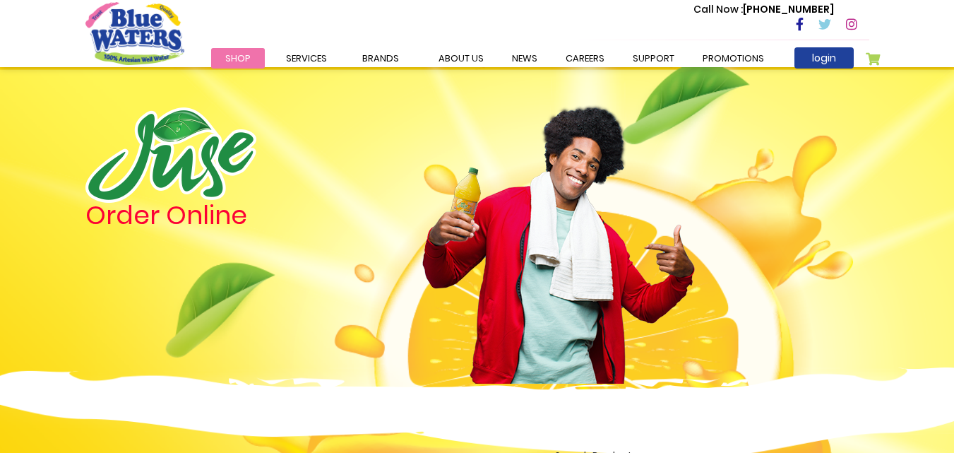 The height and width of the screenshot is (453, 954). What do you see at coordinates (824, 58) in the screenshot?
I see `a: login` at bounding box center [824, 58].